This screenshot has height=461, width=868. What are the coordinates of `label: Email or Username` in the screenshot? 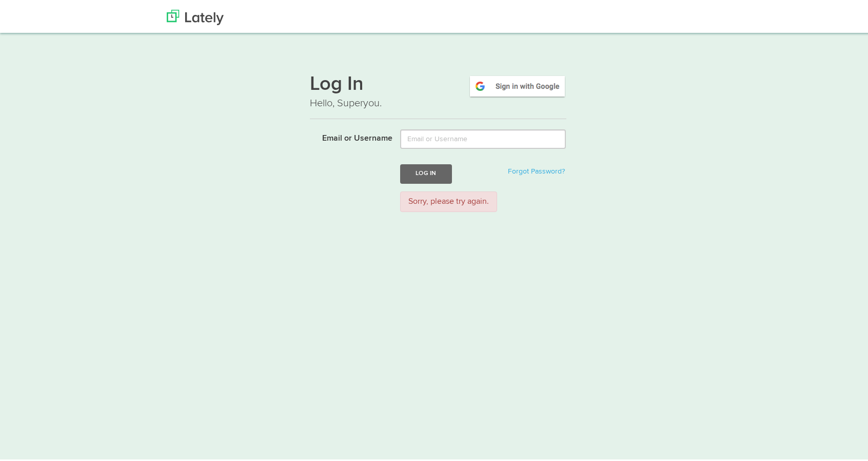 It's located at (347, 135).